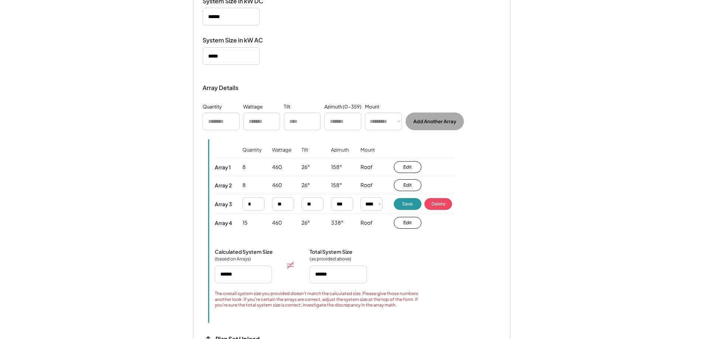 The height and width of the screenshot is (339, 703). What do you see at coordinates (407, 204) in the screenshot?
I see `button: Save` at bounding box center [407, 204].